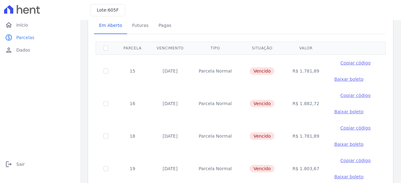 This screenshot has width=401, height=183. I want to click on th: Parcela, so click(132, 48).